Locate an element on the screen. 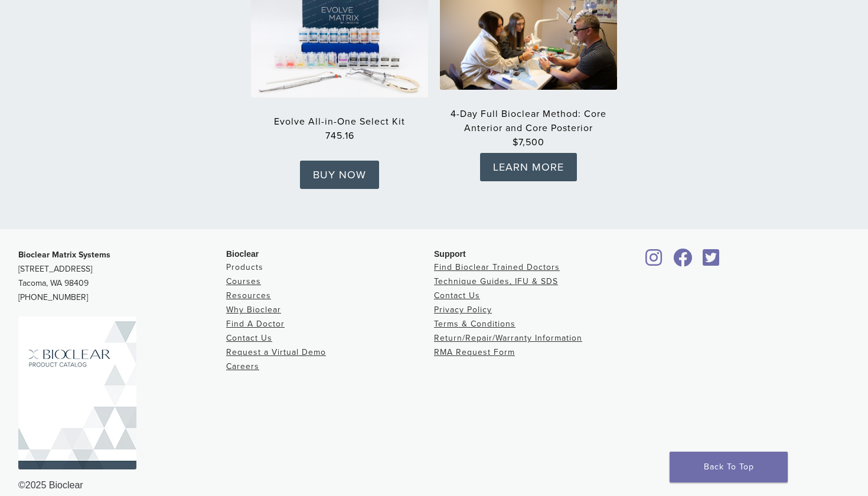 The image size is (868, 496). strong: 745.16 is located at coordinates (339, 136).